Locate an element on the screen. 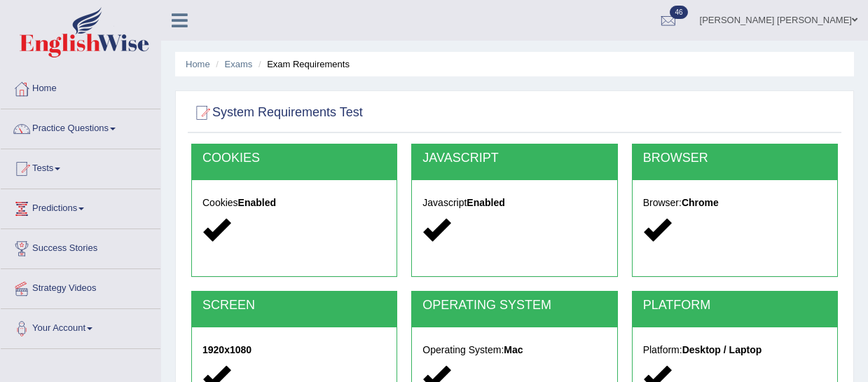 The width and height of the screenshot is (868, 382). strong: 1920x1080 is located at coordinates (227, 350).